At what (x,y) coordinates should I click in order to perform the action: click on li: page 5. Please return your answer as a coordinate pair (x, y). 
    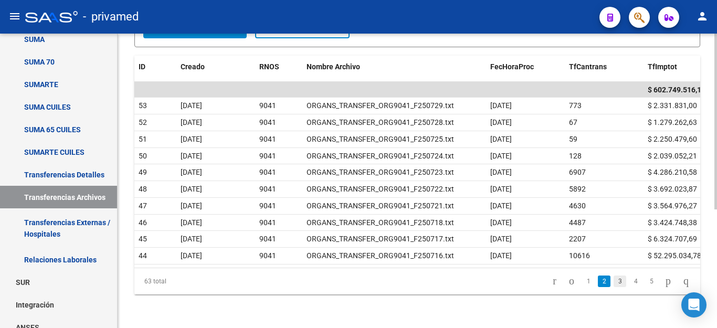
    Looking at the image, I should click on (652, 282).